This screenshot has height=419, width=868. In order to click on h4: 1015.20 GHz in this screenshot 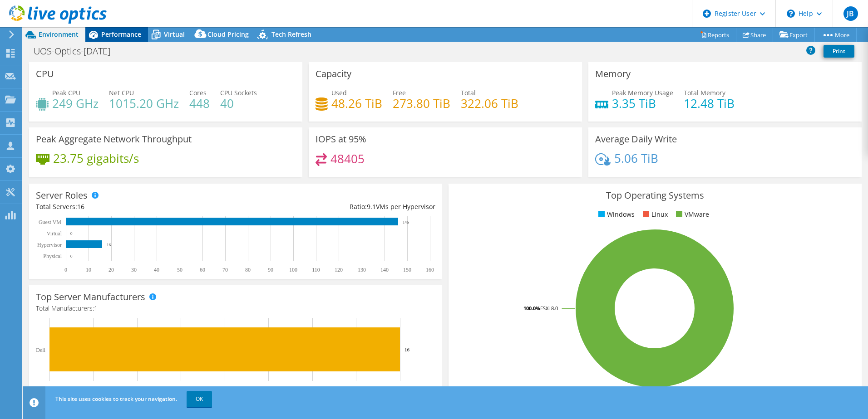, I will do `click(144, 103)`.